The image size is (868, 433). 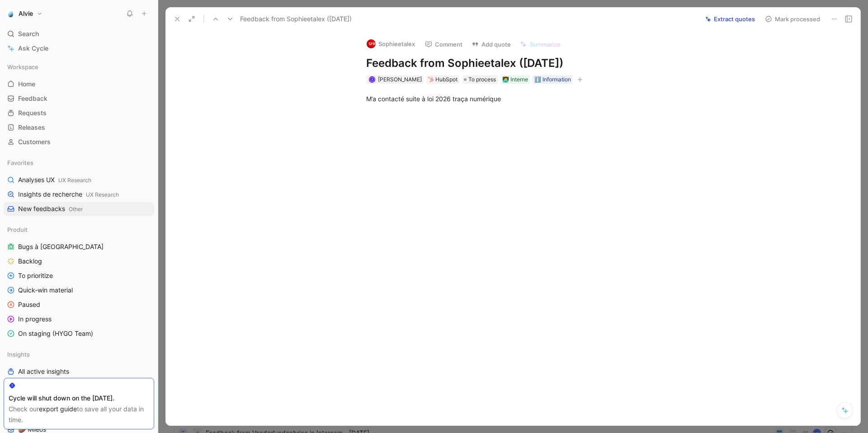 What do you see at coordinates (79, 127) in the screenshot?
I see `a: Releases` at bounding box center [79, 127].